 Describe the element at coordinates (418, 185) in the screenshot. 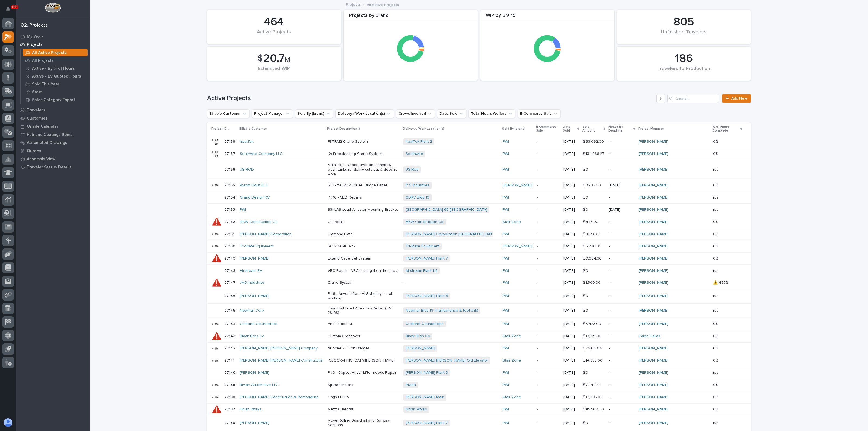

I see `a: P C Industries` at that location.